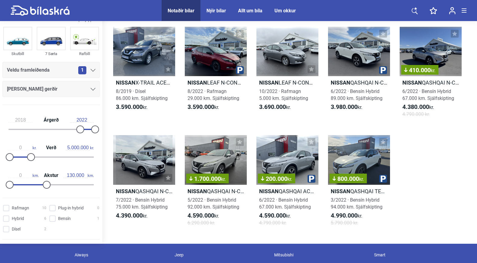  I want to click on span: 8/2019 · Dísel 86.000 km. Sjálfskipting, so click(142, 95).